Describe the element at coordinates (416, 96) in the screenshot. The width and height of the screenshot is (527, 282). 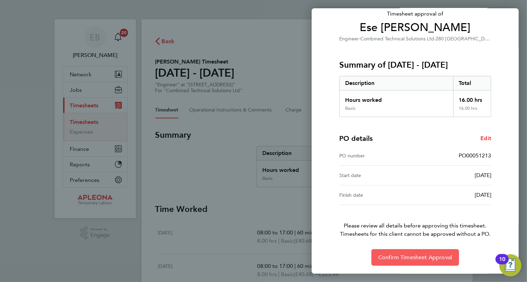
I see `div: Summary of 16 - 22 Aug 2025` at that location.